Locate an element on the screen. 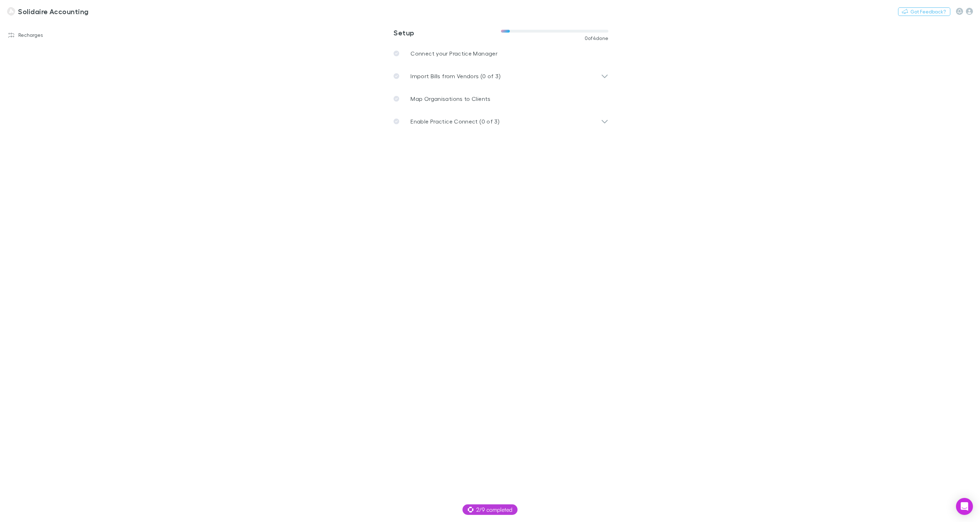  a: Solidaire Accounting is located at coordinates (48, 11).